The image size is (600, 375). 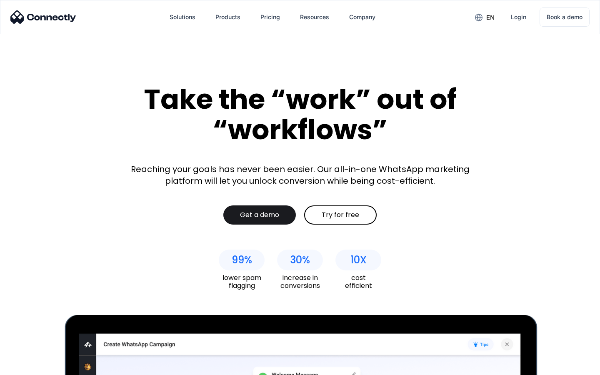 What do you see at coordinates (518, 17) in the screenshot?
I see `div: Login` at bounding box center [518, 17].